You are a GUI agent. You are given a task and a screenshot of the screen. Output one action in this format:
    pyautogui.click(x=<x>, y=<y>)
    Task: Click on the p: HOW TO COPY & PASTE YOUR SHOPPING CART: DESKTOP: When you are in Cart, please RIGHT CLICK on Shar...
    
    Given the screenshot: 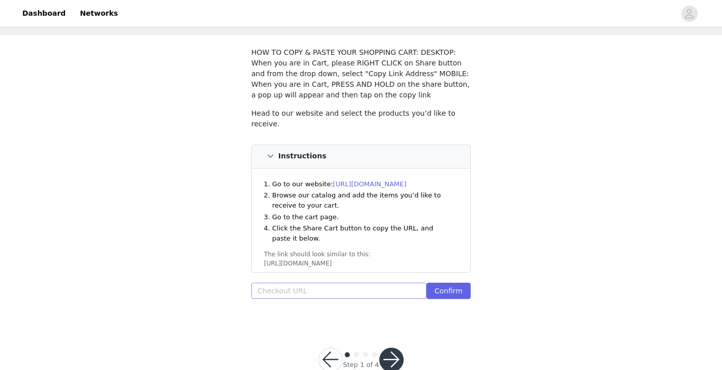 What is the action you would take?
    pyautogui.click(x=361, y=74)
    